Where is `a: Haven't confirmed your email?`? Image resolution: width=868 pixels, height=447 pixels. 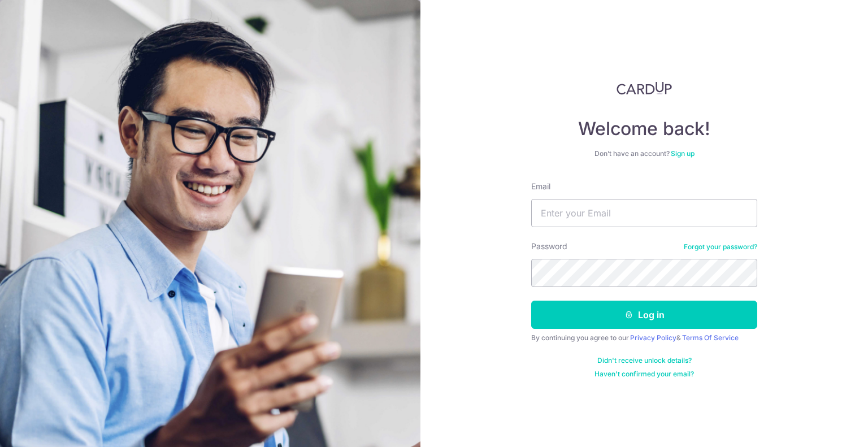
a: Haven't confirmed your email? is located at coordinates (644, 375).